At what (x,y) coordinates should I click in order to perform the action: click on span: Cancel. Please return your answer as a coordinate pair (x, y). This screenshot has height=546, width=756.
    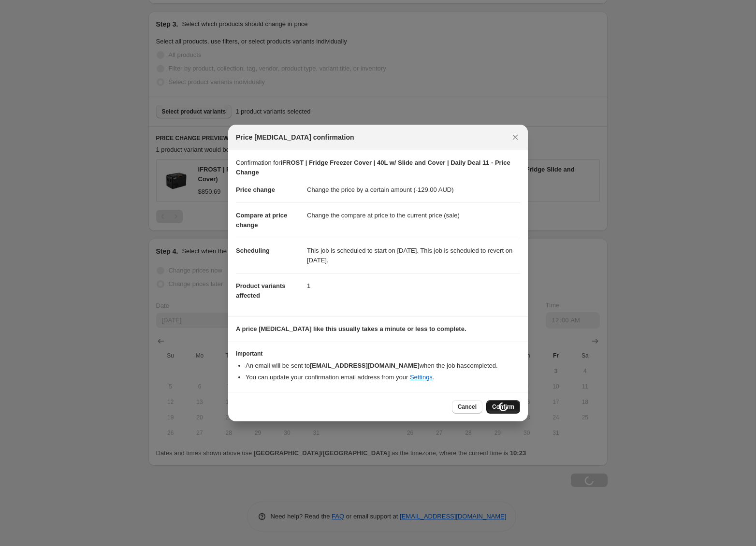
    Looking at the image, I should click on (467, 407).